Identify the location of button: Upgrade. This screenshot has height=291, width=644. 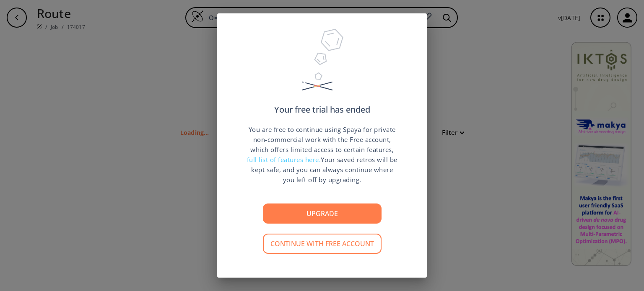
(322, 214).